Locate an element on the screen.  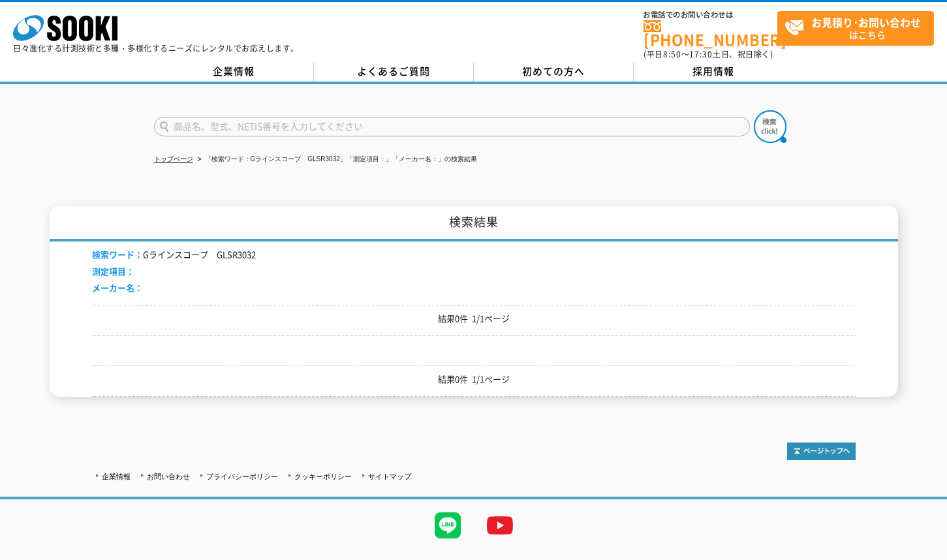
li: 「検索ワード：Gラインスコープ GLSR3032」「測定項目：」「メーカー名：」の検索結果 is located at coordinates (336, 160).